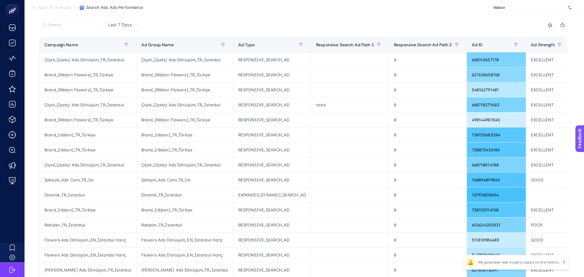  What do you see at coordinates (496, 225) in the screenshot?
I see `div: 654624285831` at bounding box center [496, 225].